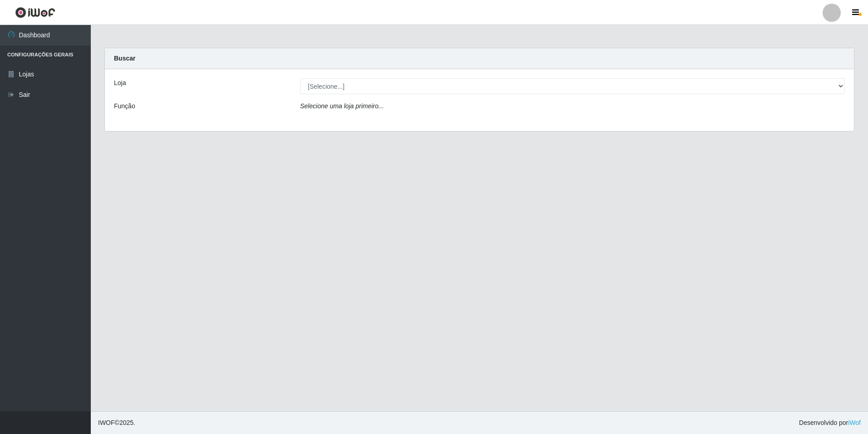 The image size is (868, 434). I want to click on span: © 2025 ., so click(117, 423).